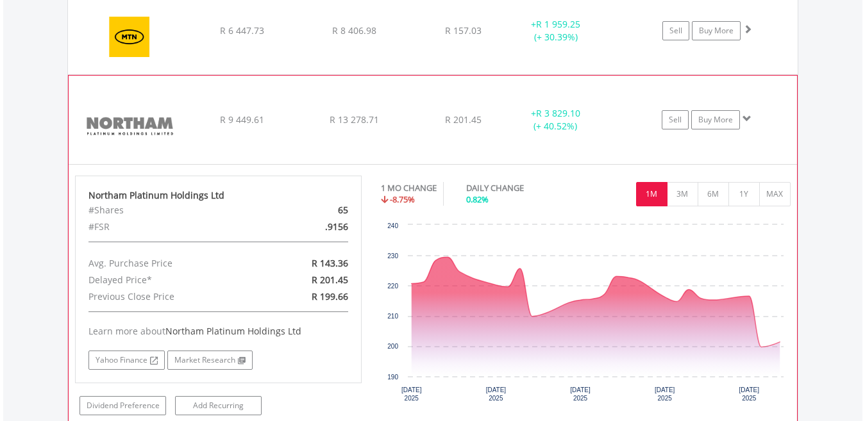  I want to click on span: 0.82%, so click(477, 199).